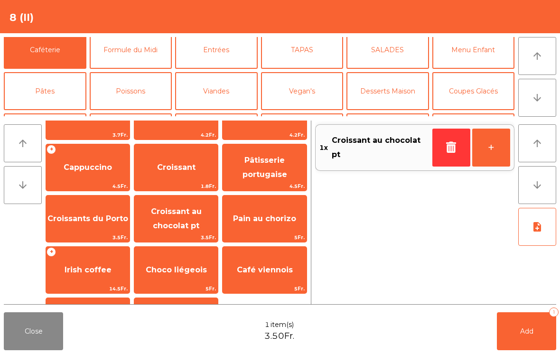 The height and width of the screenshot is (354, 560). What do you see at coordinates (131, 132) in the screenshot?
I see `button: Bières` at bounding box center [131, 132].